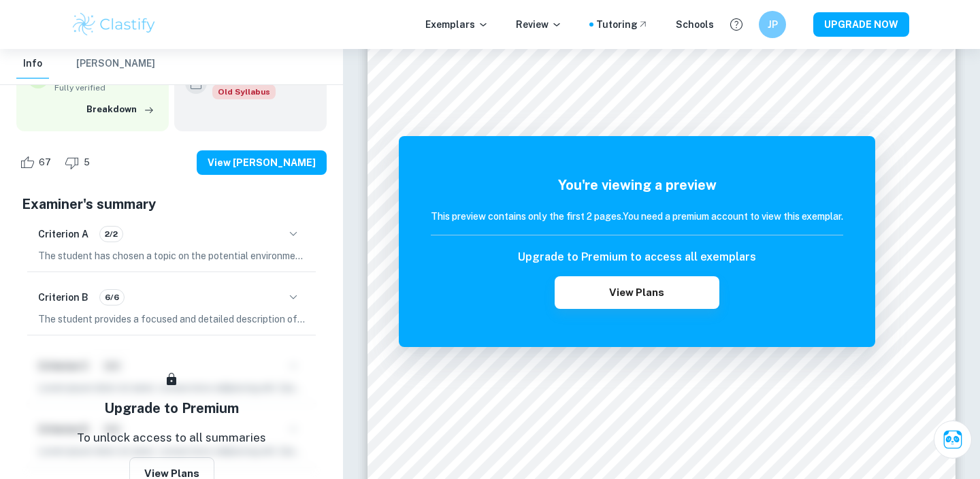 This screenshot has height=479, width=980. I want to click on div: Like, so click(37, 162).